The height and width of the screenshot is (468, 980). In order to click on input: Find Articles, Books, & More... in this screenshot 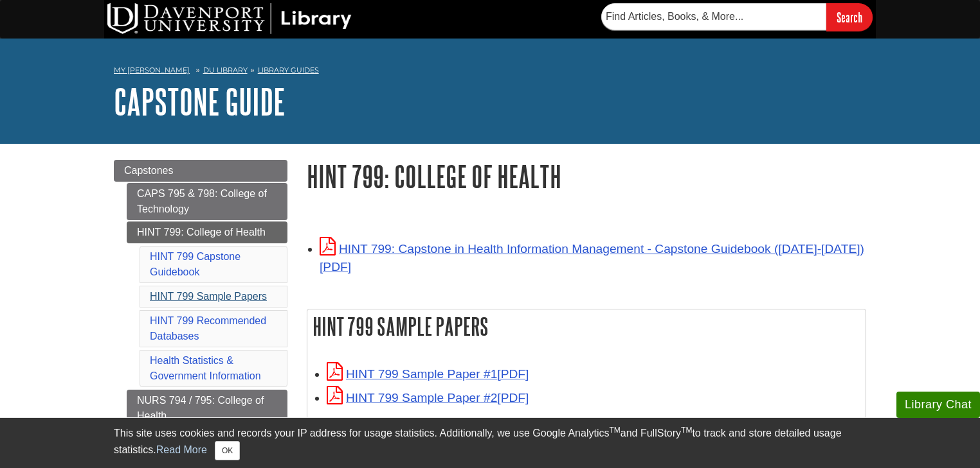, I will do `click(713, 17)`.